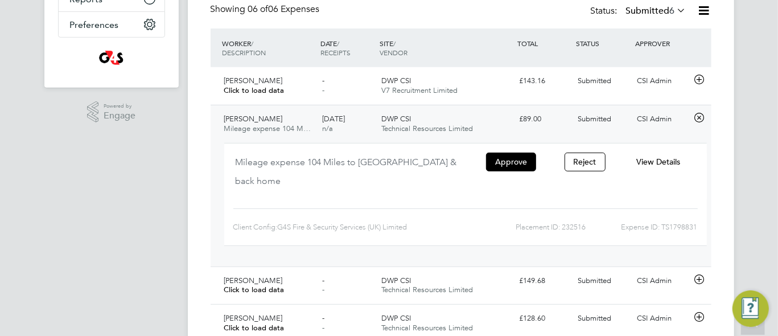  I want to click on a: Powered byEngage, so click(111, 112).